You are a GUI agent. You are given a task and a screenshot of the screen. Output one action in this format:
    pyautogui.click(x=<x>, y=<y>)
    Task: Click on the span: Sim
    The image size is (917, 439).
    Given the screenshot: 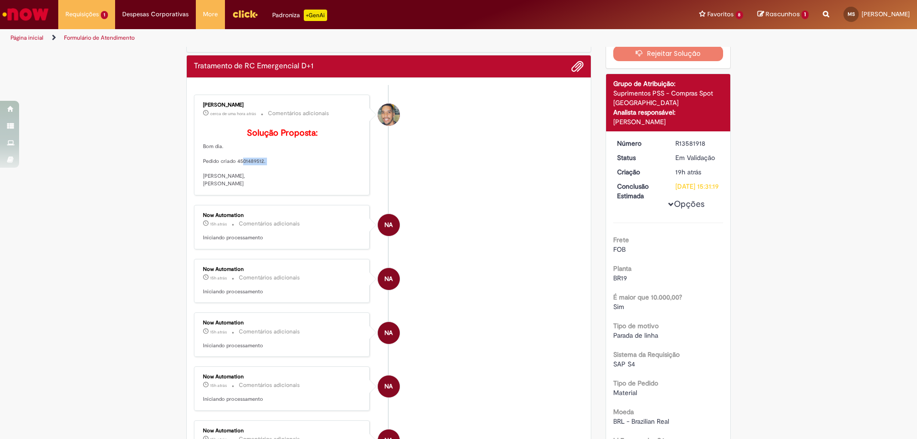 What is the action you would take?
    pyautogui.click(x=619, y=307)
    